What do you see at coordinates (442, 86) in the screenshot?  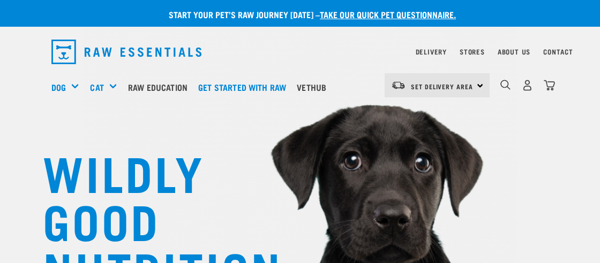 I see `span: Set Delivery Area` at bounding box center [442, 86].